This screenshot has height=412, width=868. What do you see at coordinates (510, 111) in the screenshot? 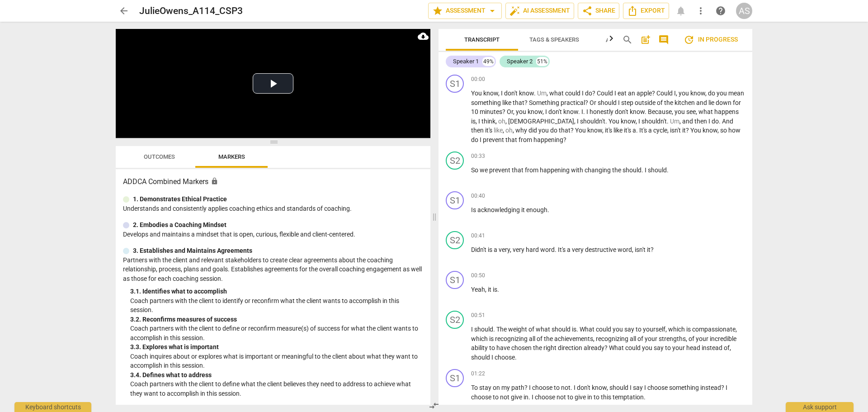
I see `span: Or` at bounding box center [510, 111].